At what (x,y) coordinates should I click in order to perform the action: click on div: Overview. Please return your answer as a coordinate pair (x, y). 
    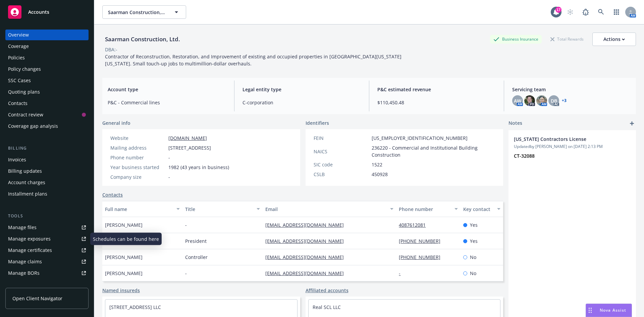
    Looking at the image, I should click on (18, 35).